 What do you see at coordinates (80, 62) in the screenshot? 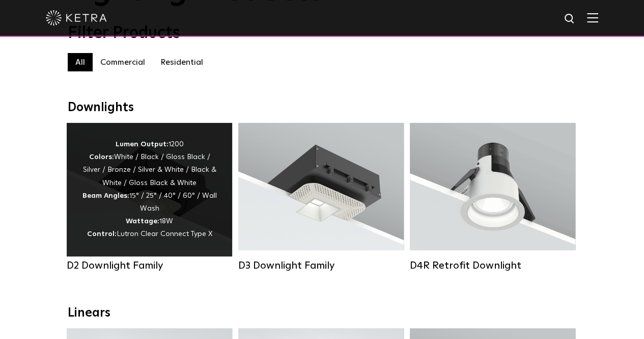
I see `label: All` at bounding box center [80, 62].